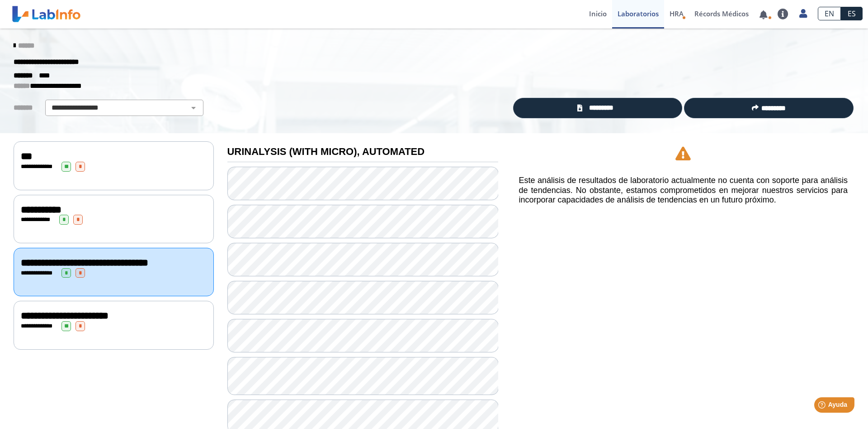 The image size is (868, 429). What do you see at coordinates (852, 14) in the screenshot?
I see `a: ES` at bounding box center [852, 14].